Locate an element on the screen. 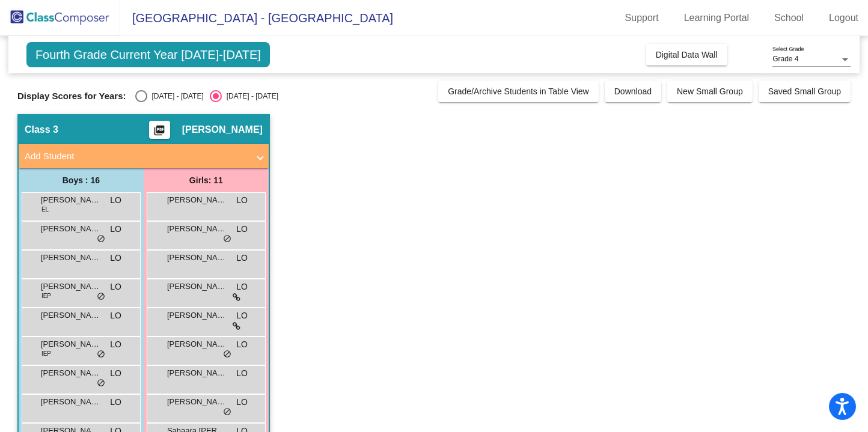  mat-panel-title: Add Student is located at coordinates (137, 156).